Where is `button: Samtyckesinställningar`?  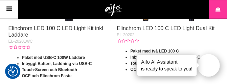 button: Samtyckesinställningar is located at coordinates (13, 72).